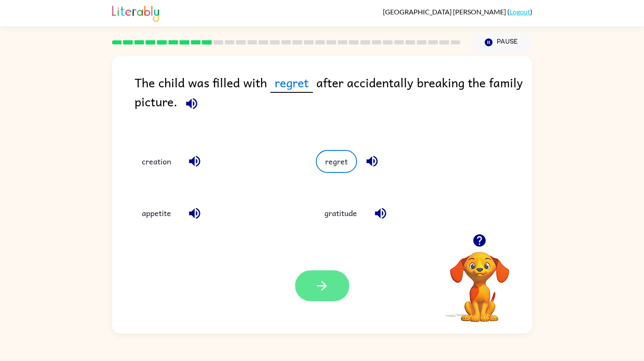 The height and width of the screenshot is (361, 644). I want to click on button: Pause, so click(502, 43).